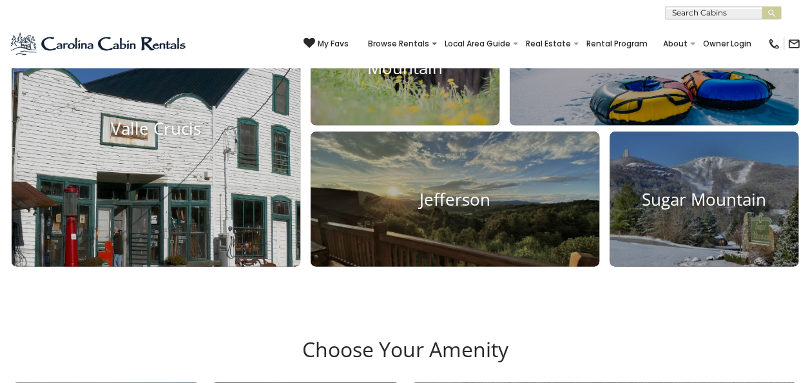 This screenshot has height=383, width=810. I want to click on img: Blue-2.png, so click(99, 44).